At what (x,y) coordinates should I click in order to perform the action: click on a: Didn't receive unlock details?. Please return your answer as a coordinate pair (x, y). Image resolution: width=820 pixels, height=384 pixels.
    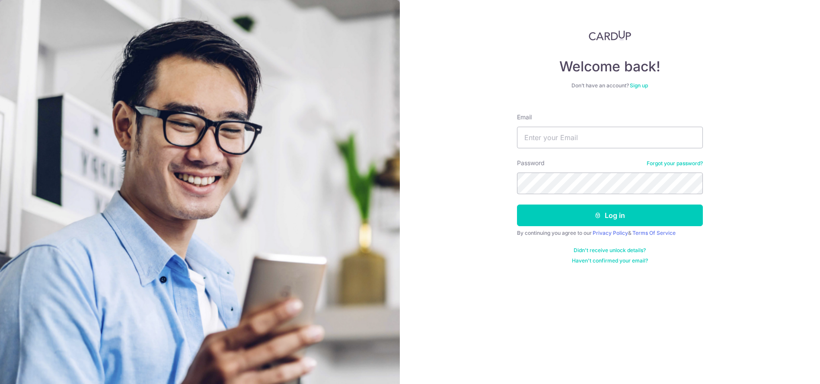
    Looking at the image, I should click on (609, 250).